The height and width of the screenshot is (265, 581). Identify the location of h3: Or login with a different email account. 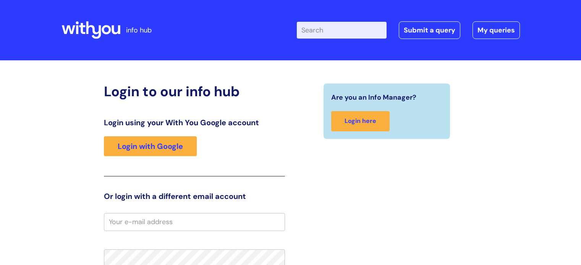
(194, 196).